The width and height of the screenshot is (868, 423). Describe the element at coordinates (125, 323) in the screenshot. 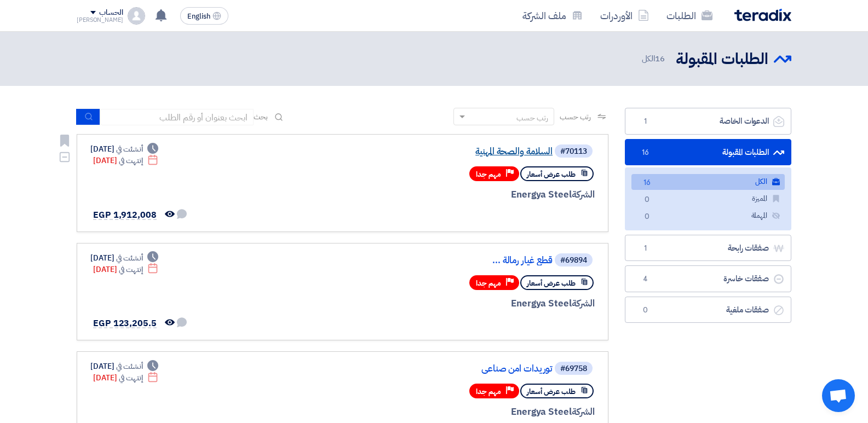

I see `span: EGP 123,205.5` at that location.